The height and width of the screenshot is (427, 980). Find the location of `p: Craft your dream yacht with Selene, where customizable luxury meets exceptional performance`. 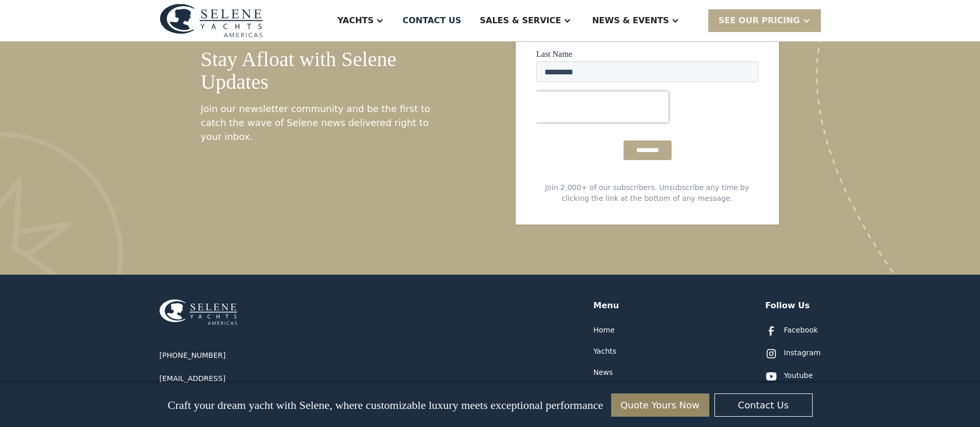

p: Craft your dream yacht with Selene, where customizable luxury meets exceptional performance is located at coordinates (385, 405).